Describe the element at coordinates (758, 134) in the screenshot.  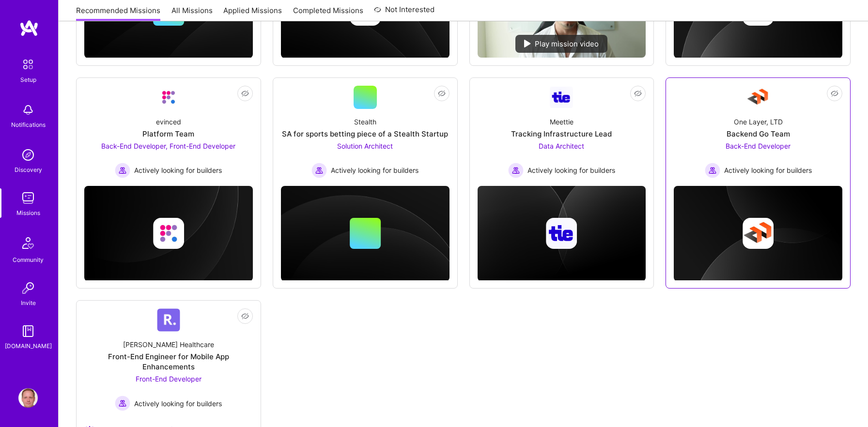
I see `div: Backend Go Team` at that location.